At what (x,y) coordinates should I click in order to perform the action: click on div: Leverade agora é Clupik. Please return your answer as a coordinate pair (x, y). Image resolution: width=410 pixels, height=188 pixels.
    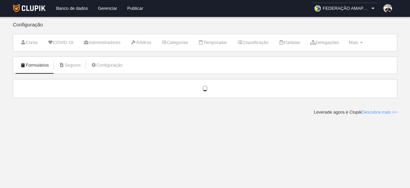
    Looking at the image, I should click on (356, 112).